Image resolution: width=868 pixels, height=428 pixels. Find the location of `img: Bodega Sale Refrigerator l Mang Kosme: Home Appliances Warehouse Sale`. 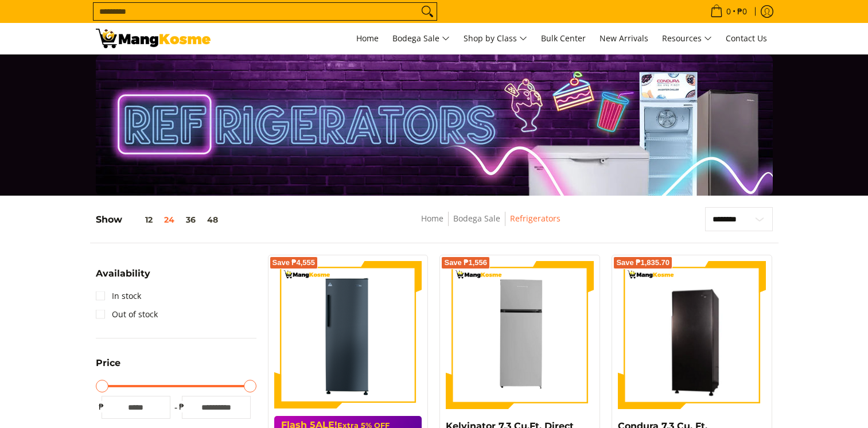

img: Bodega Sale Refrigerator l Mang Kosme: Home Appliances Warehouse Sale is located at coordinates (153, 38).